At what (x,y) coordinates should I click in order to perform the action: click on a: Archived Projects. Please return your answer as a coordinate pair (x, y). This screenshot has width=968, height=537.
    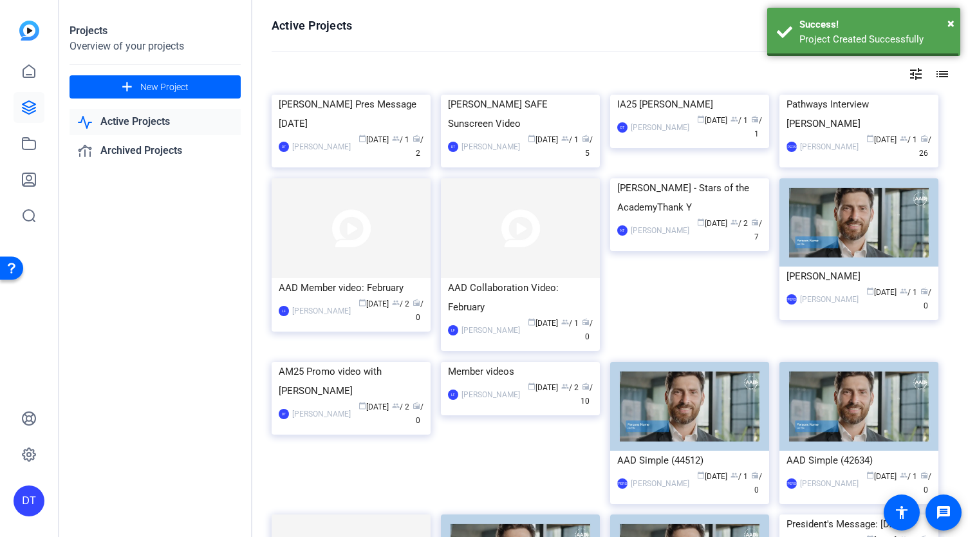
    Looking at the image, I should click on (155, 151).